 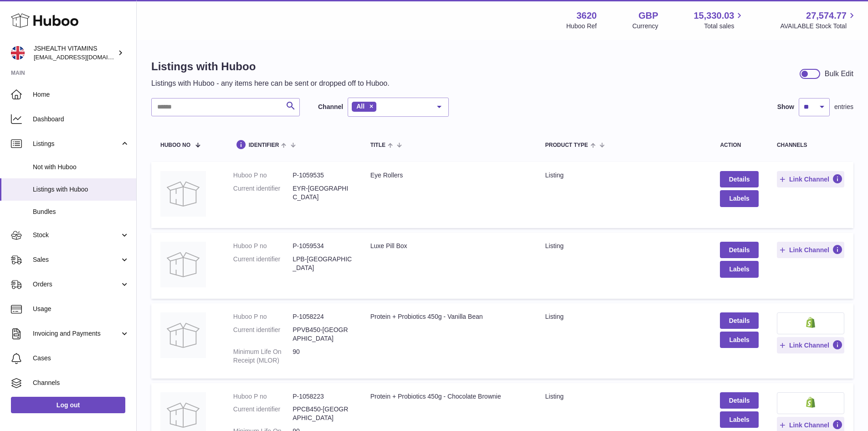 I want to click on dd: P-1058223, so click(x=322, y=396).